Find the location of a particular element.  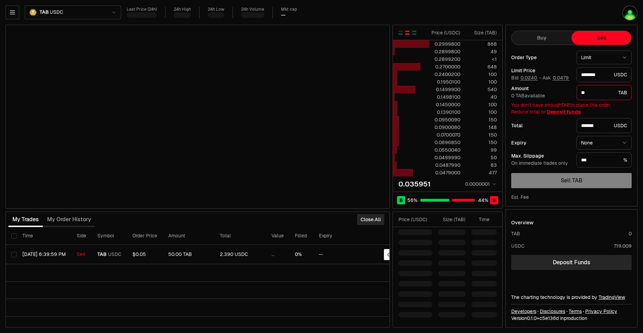

a: Disclosures is located at coordinates (552, 311).